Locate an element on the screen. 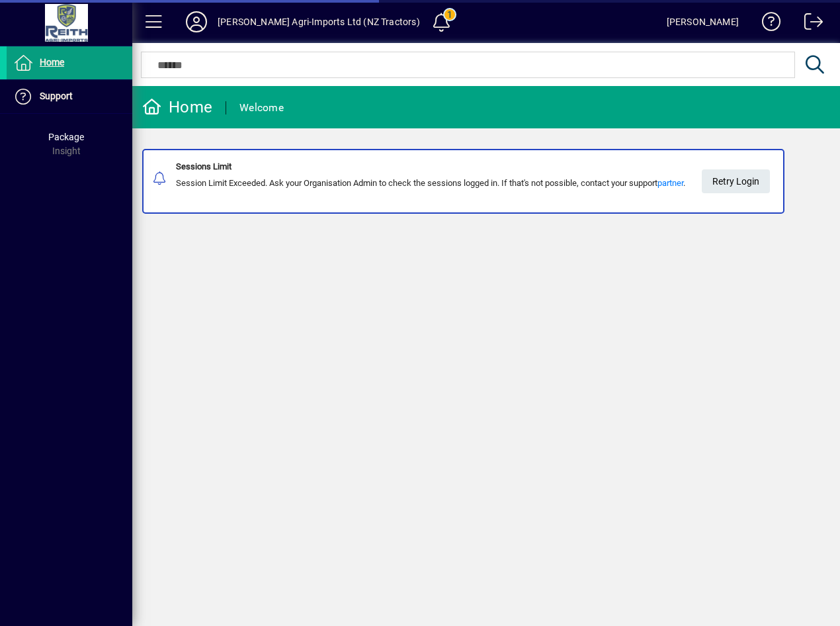 The height and width of the screenshot is (626, 840). a: Support is located at coordinates (70, 97).